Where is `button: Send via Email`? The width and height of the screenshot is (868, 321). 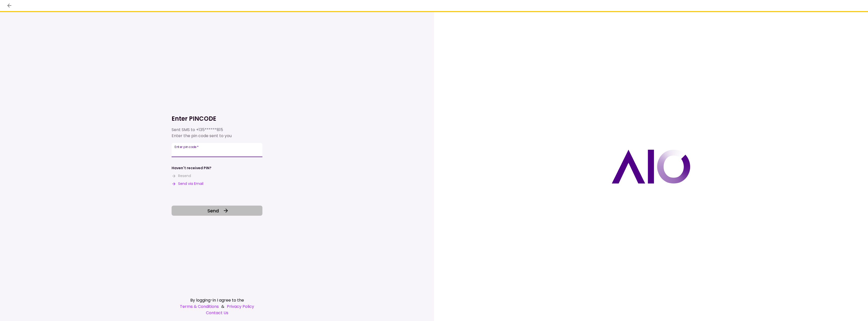 button: Send via Email is located at coordinates (187, 184).